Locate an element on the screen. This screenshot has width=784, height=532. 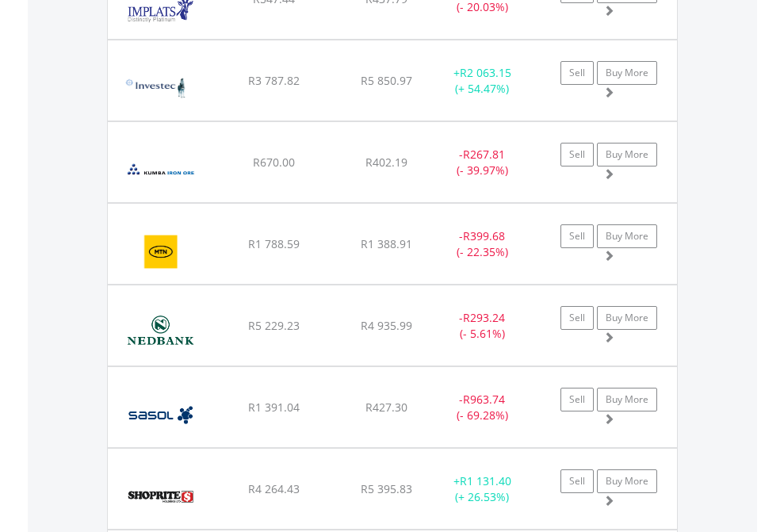
div: - (- 22.35%) is located at coordinates (482, 244).